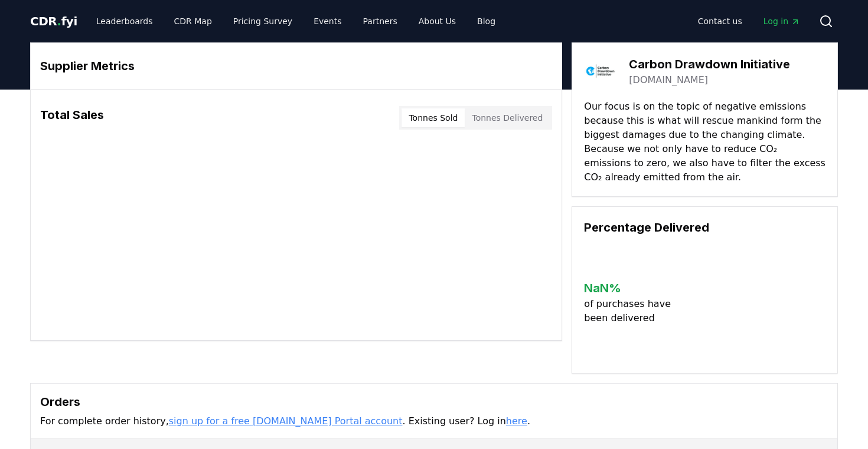 This screenshot has height=449, width=868. I want to click on a: Events, so click(327, 21).